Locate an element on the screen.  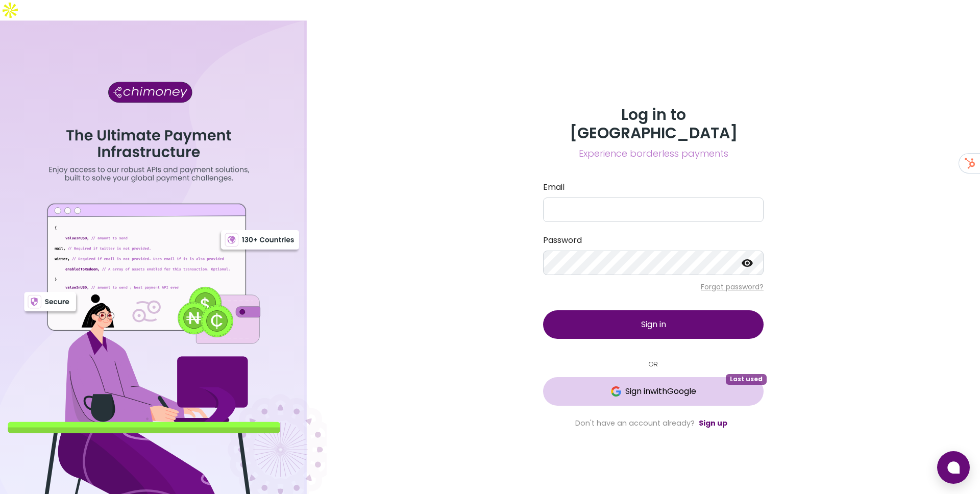
span: Sign in is located at coordinates (654, 324).